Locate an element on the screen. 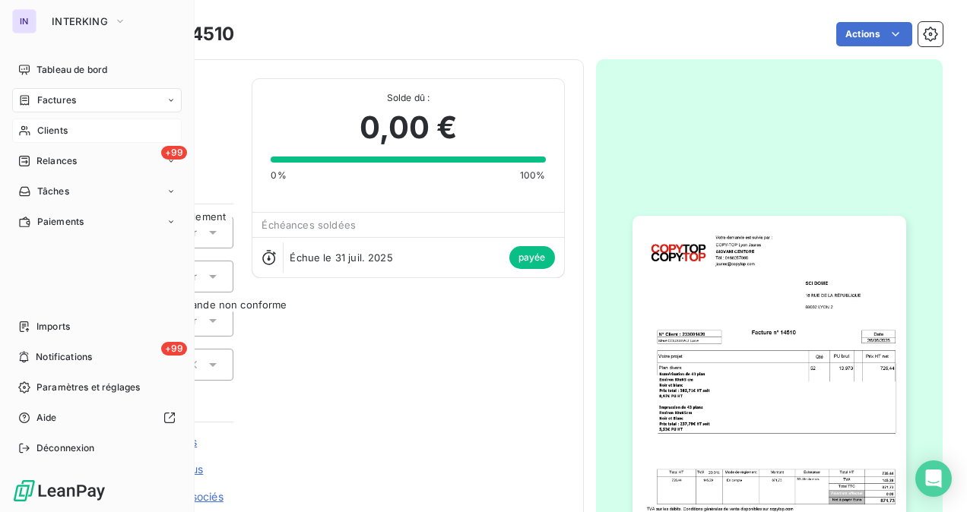  span: 0,00 € is located at coordinates (408, 128).